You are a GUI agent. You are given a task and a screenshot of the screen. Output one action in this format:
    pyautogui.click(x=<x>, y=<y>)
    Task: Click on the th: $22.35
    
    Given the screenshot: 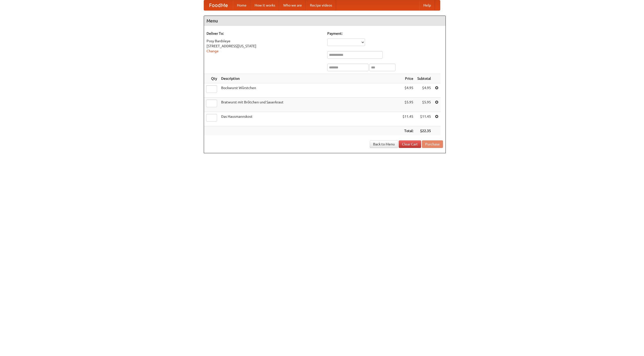 What is the action you would take?
    pyautogui.click(x=424, y=131)
    